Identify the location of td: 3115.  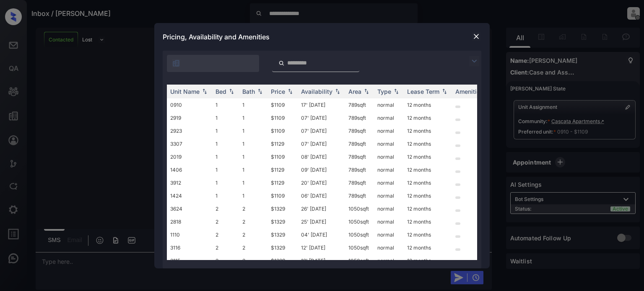
(190, 260).